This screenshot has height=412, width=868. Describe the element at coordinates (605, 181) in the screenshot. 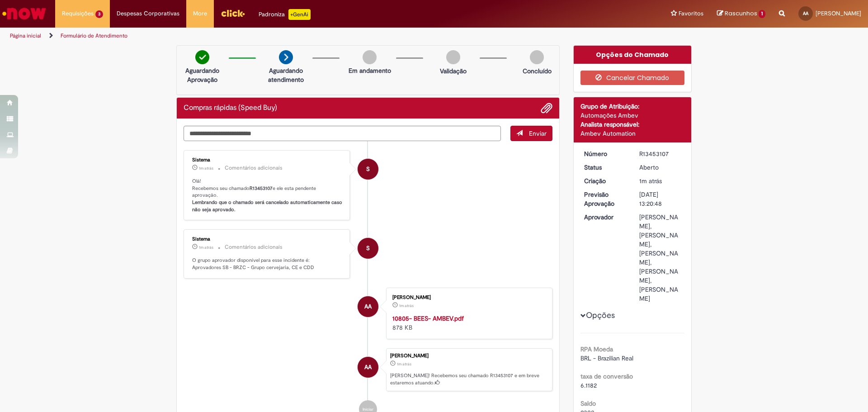

I see `dt: Criação` at that location.